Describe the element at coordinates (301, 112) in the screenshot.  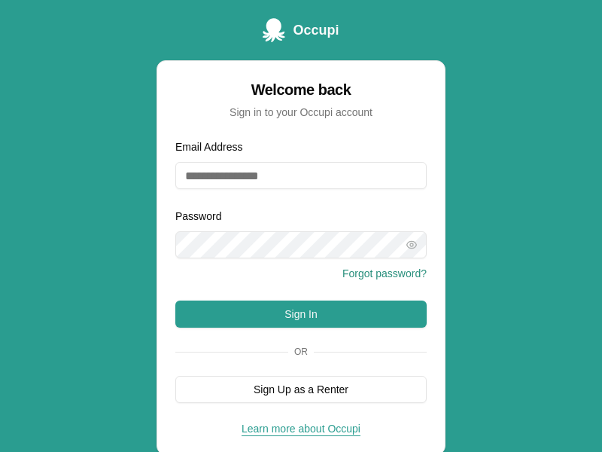
I see `div: Sign in to your Occupi account` at that location.